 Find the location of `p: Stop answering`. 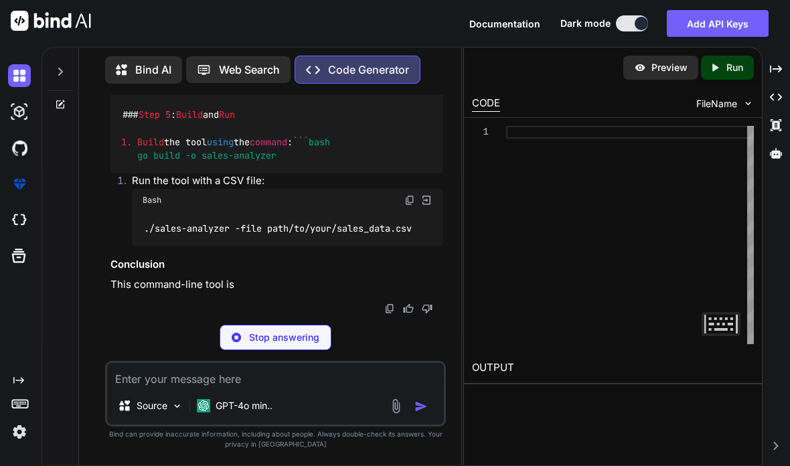

p: Stop answering is located at coordinates (284, 337).